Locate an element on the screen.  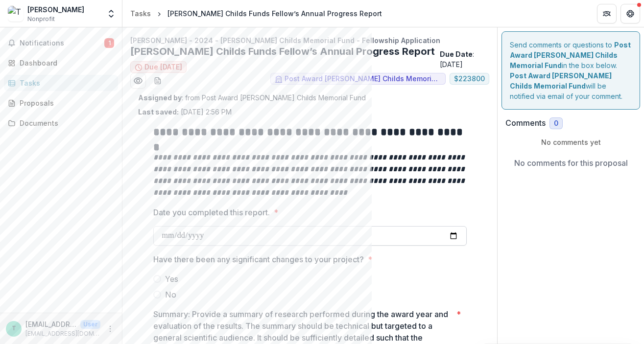
a: Proposals is located at coordinates (60, 103).